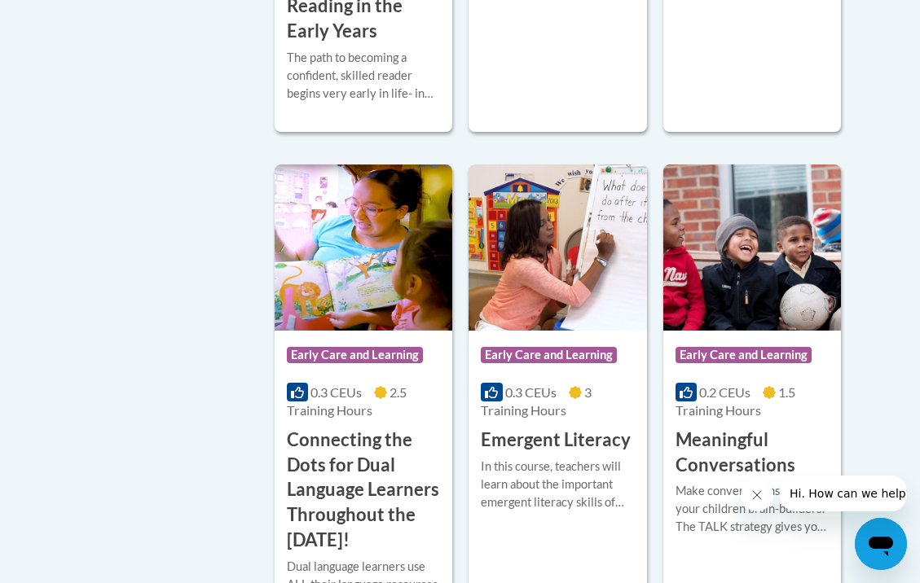 Image resolution: width=920 pixels, height=583 pixels. I want to click on span: 2.5 Training Hours, so click(346, 401).